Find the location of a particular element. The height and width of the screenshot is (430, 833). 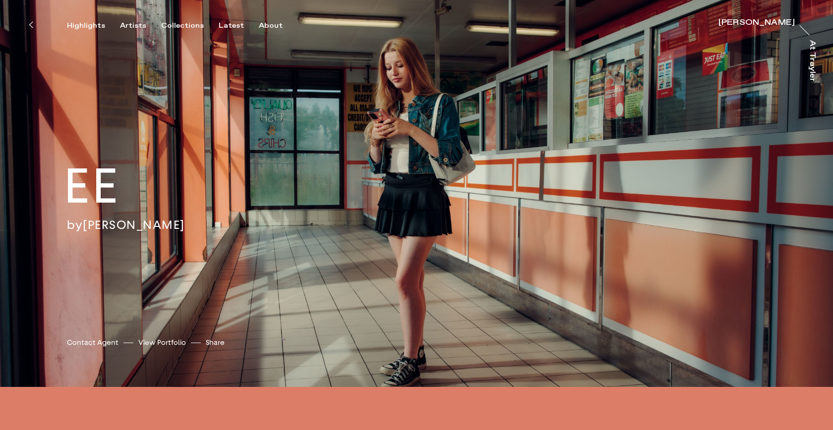

div: About is located at coordinates (271, 26).